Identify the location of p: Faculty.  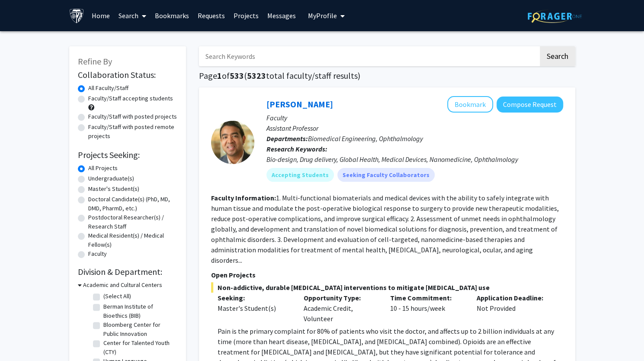
(415, 118).